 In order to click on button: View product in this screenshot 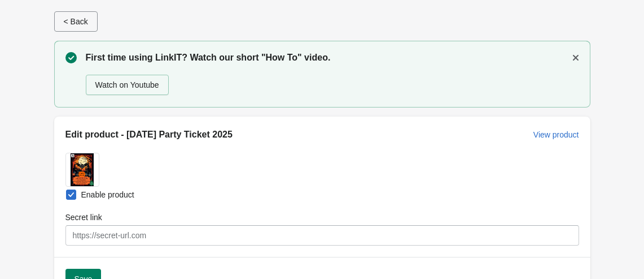, I will do `click(556, 135)`.